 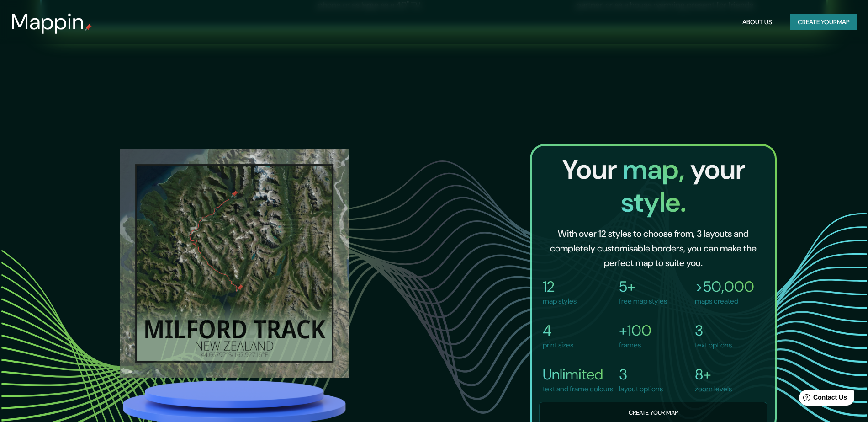 What do you see at coordinates (653, 202) in the screenshot?
I see `span: style.` at bounding box center [653, 202].